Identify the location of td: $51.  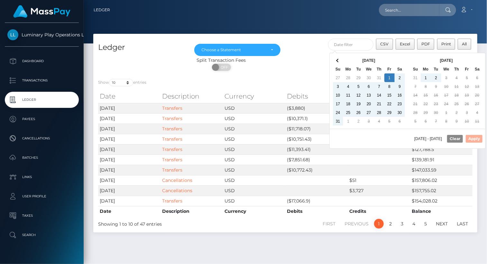
(379, 180).